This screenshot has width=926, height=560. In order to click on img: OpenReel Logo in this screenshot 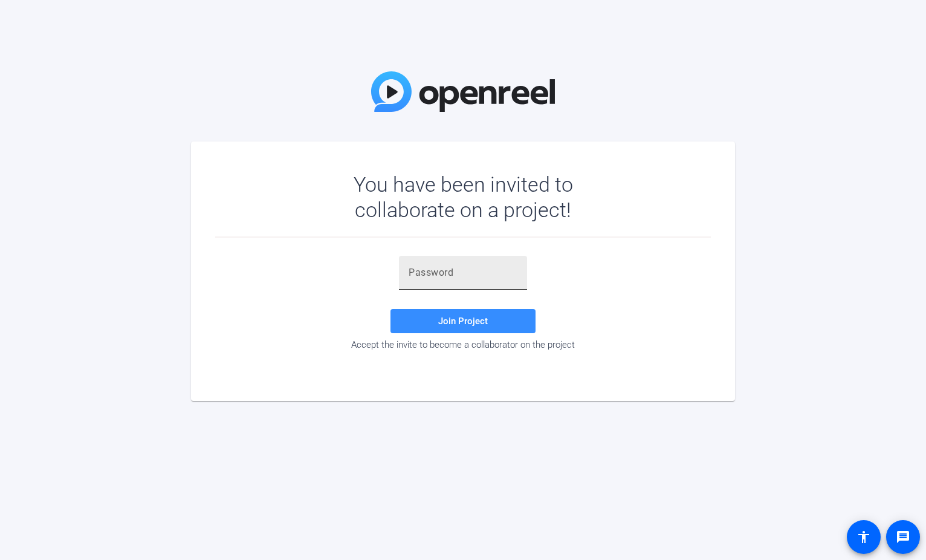, I will do `click(463, 91)`.